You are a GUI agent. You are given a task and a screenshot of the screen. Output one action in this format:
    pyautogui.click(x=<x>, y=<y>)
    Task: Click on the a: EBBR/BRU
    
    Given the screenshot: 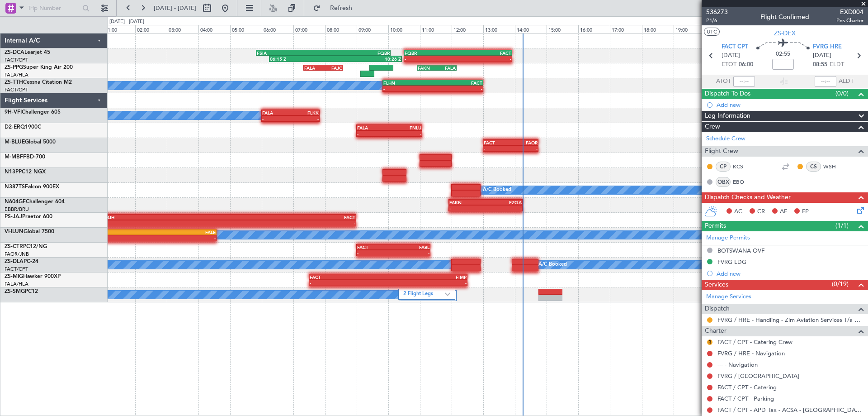 What is the action you would take?
    pyautogui.click(x=17, y=209)
    